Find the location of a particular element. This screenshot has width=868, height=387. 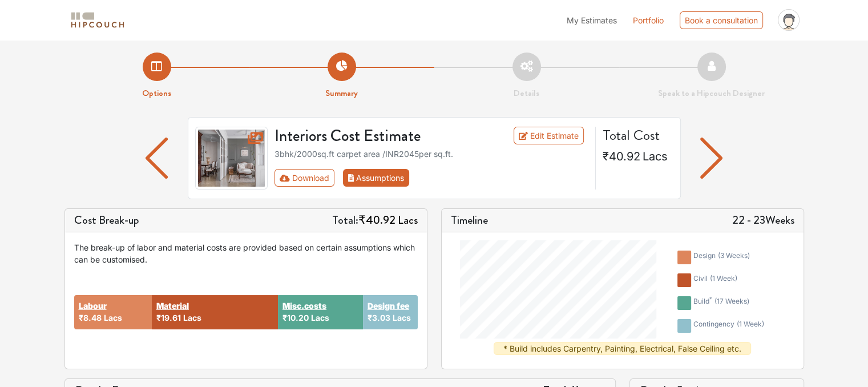

span: My Estimates is located at coordinates (592, 20).